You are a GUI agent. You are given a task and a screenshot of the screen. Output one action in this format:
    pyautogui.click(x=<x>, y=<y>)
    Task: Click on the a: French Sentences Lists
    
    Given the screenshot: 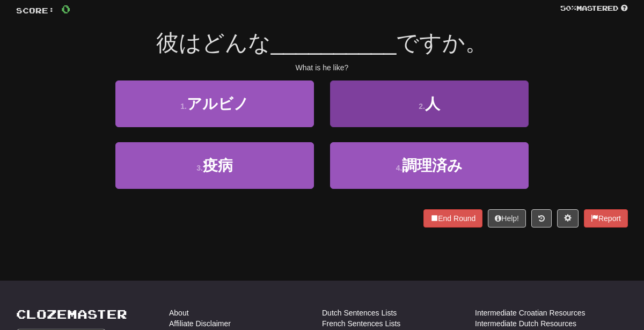 What is the action you would take?
    pyautogui.click(x=361, y=323)
    